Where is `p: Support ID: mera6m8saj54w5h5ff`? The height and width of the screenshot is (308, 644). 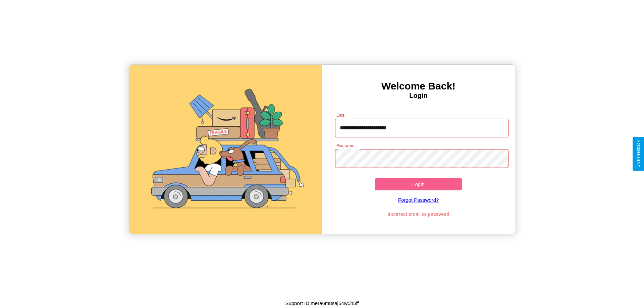
p: Support ID: mera6m8saj54w5h5ff is located at coordinates (322, 303).